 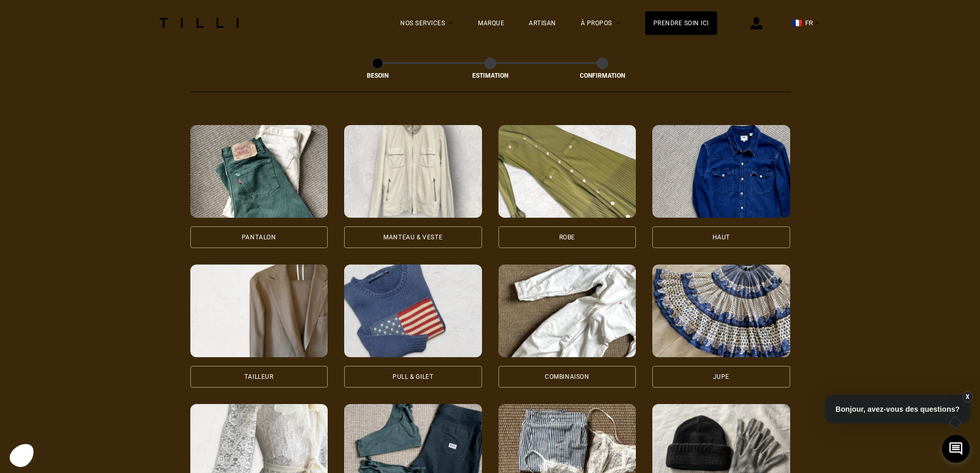 What do you see at coordinates (378, 76) in the screenshot?
I see `div: Besoin` at bounding box center [378, 76].